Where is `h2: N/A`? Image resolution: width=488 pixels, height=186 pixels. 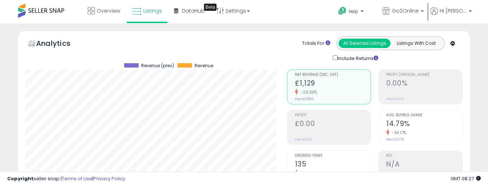
h2: N/A is located at coordinates (424, 165).